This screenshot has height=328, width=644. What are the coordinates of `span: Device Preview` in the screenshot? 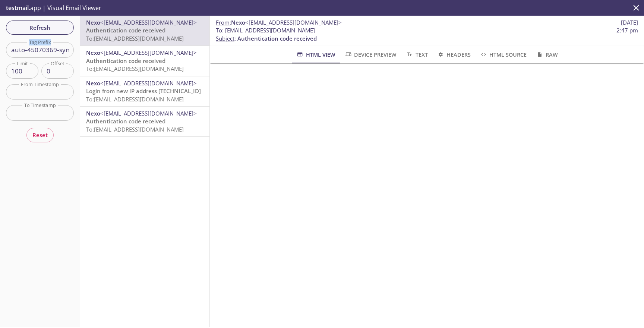 It's located at (371, 54).